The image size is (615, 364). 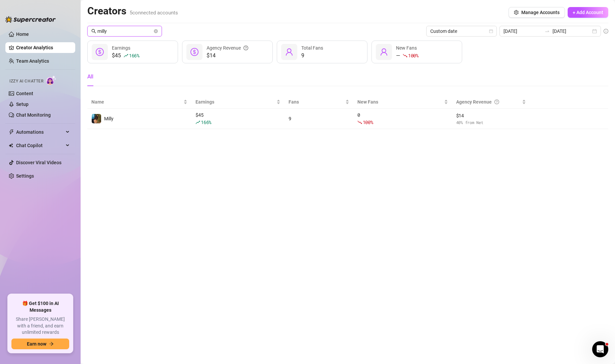 I want to click on span: Total Fans, so click(x=312, y=48).